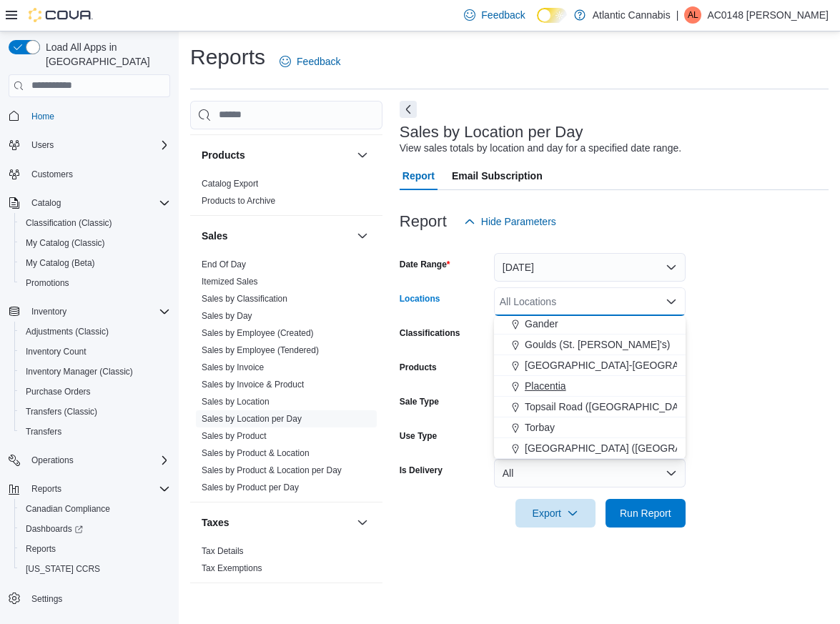 The height and width of the screenshot is (624, 840). Describe the element at coordinates (272, 470) in the screenshot. I see `span: Sales by Product & Location per Day` at that location.